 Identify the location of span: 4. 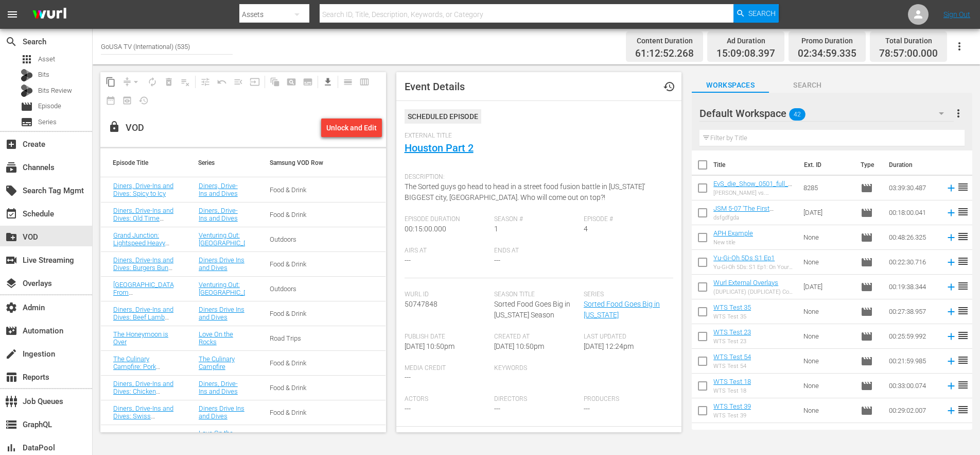
(586, 229).